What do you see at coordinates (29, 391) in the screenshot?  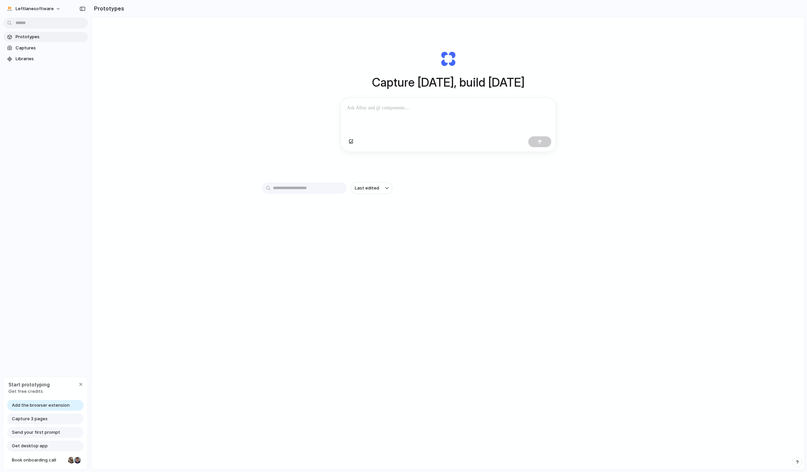 I see `span: Get free credits` at bounding box center [29, 391].